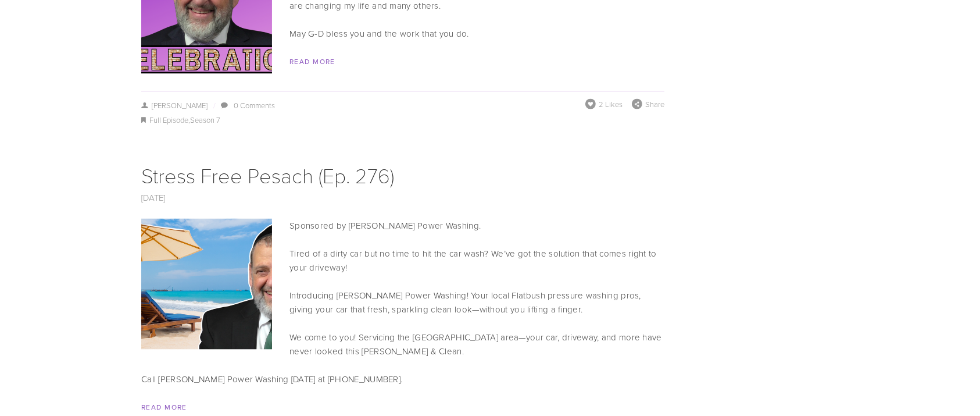 Image resolution: width=980 pixels, height=416 pixels. I want to click on div: Share, so click(648, 104).